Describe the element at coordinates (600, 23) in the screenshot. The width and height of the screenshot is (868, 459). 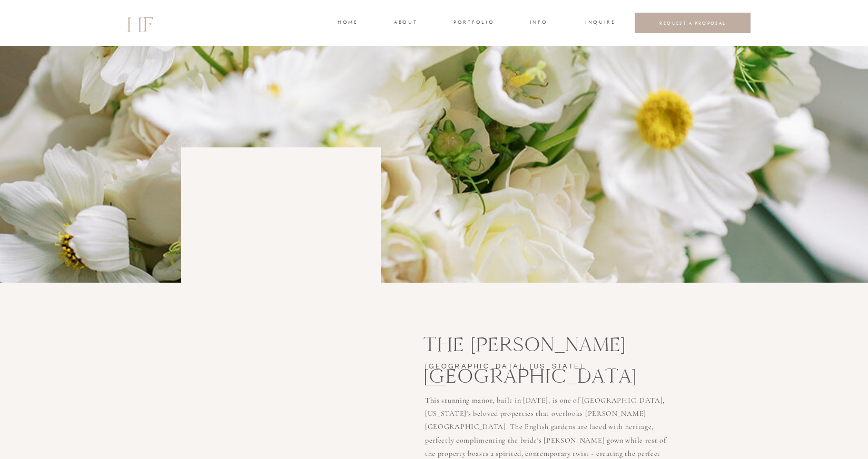
I see `h3: INQUIRE` at that location.